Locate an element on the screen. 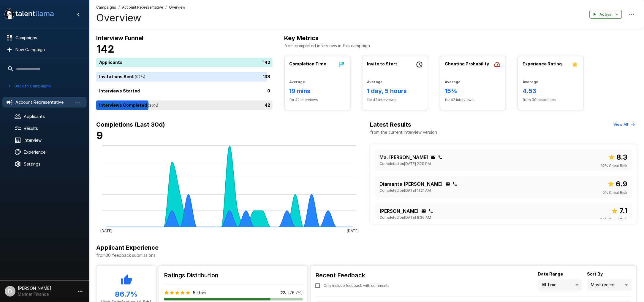 The image size is (644, 302). b: Experience Rating is located at coordinates (543, 64).